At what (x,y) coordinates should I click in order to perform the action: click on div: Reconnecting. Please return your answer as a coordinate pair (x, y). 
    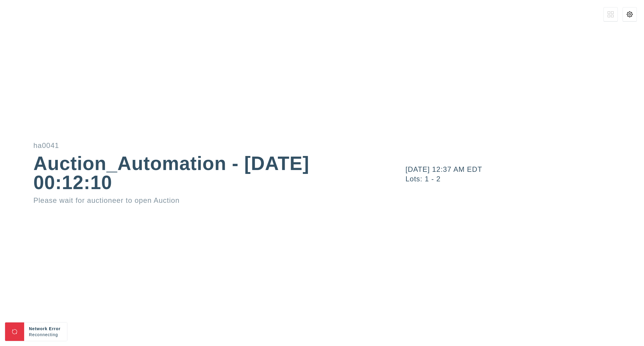
    Looking at the image, I should click on (46, 335).